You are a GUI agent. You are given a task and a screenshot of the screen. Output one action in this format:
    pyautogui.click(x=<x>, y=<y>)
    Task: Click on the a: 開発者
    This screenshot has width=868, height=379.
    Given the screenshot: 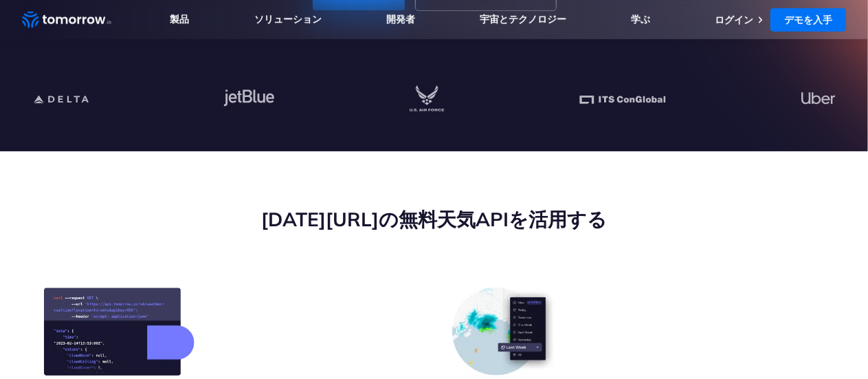 What is the action you would take?
    pyautogui.click(x=401, y=20)
    